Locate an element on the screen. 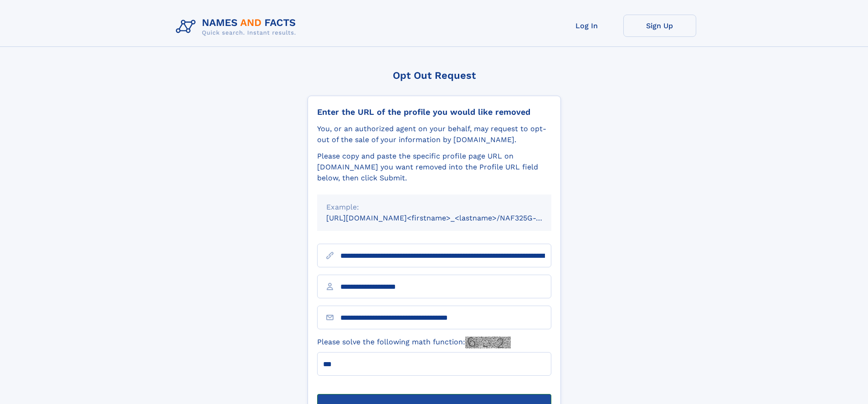 The image size is (868, 404). a: Log In is located at coordinates (587, 26).